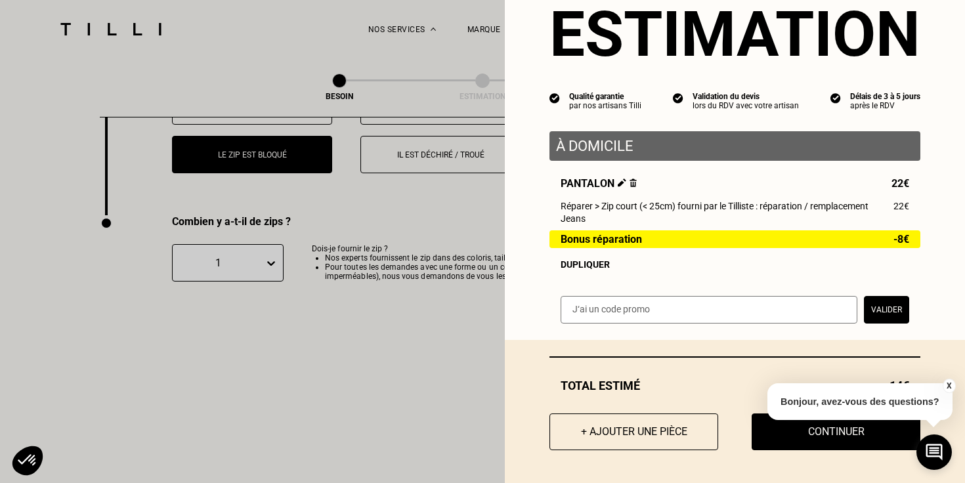 The height and width of the screenshot is (483, 965). What do you see at coordinates (605, 106) in the screenshot?
I see `div: par nos artisans Tilli` at bounding box center [605, 106].